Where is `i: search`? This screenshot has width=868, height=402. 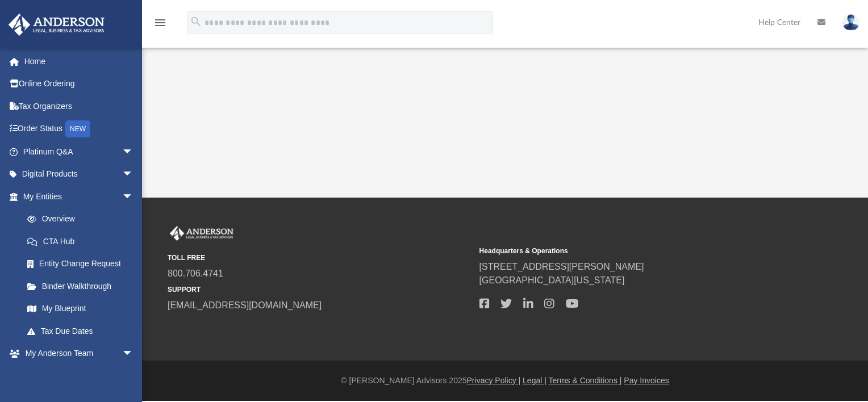
i: search is located at coordinates (196, 22).